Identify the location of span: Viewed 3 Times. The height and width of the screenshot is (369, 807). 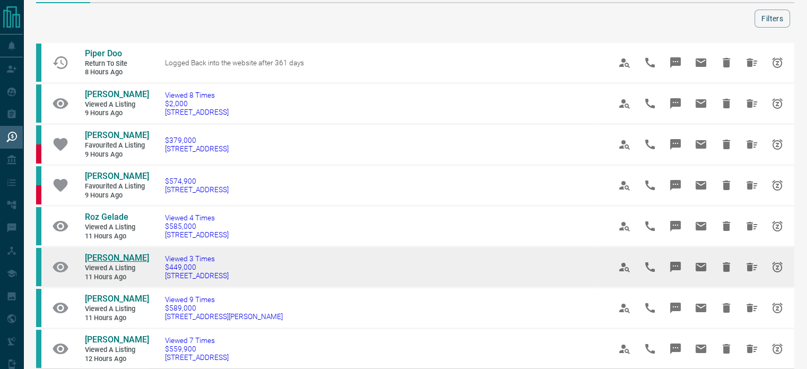
(197, 259).